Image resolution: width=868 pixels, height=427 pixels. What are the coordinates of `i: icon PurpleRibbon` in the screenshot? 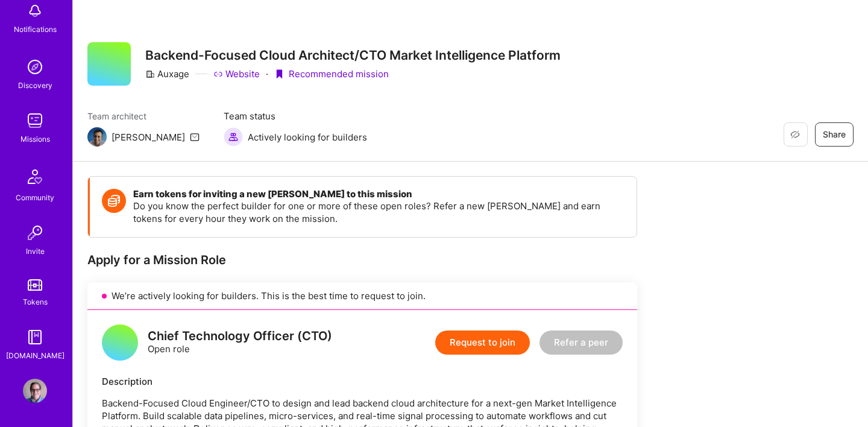 It's located at (279, 74).